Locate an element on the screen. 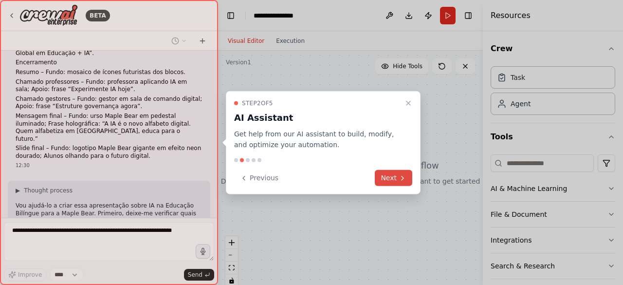 This screenshot has width=623, height=285. p: Get help from our AI assistant to build, modify, and optimize your automation. is located at coordinates (317, 139).